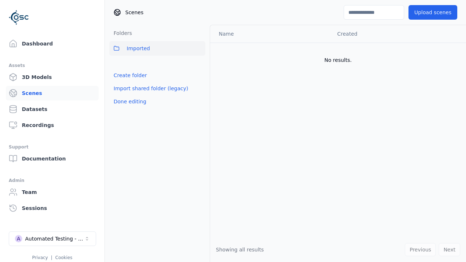  Describe the element at coordinates (52, 66) in the screenshot. I see `div: Assets` at that location.